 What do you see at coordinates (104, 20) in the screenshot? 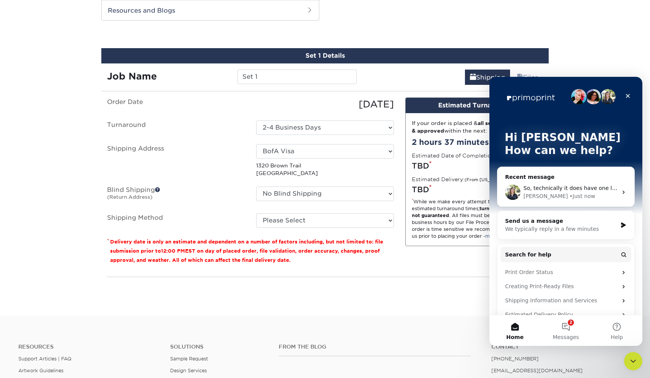
I see `img: Profile image for Avery` at bounding box center [104, 20].